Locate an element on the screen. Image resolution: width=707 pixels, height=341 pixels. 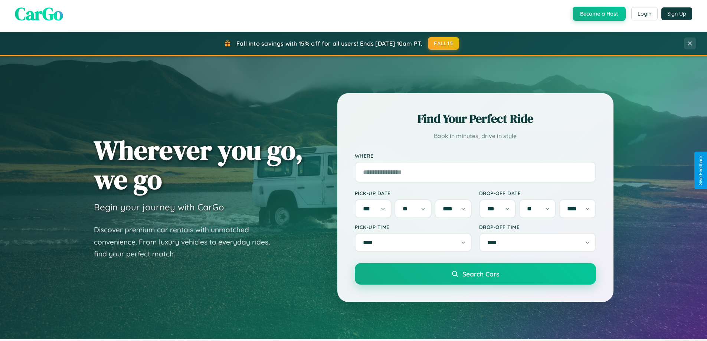
h3: Begin your journey with CarGo is located at coordinates (159, 207).